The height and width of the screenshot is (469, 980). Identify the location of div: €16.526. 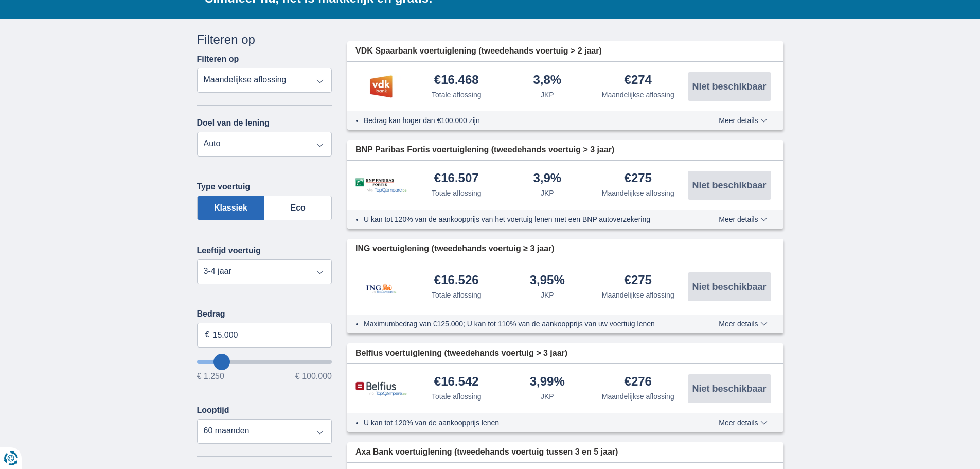
(456, 280).